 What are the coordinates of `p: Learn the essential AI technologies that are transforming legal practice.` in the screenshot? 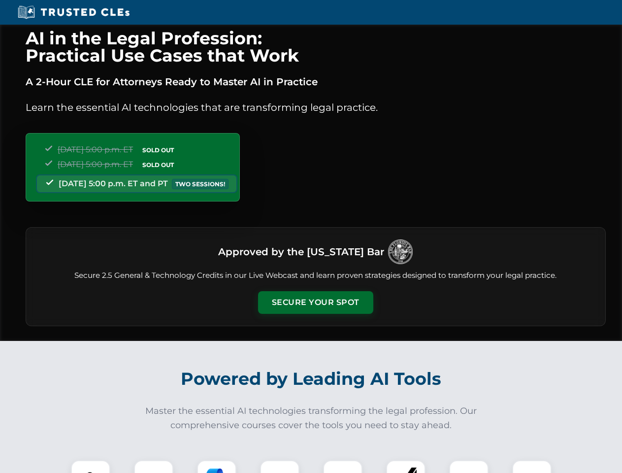 It's located at (316, 107).